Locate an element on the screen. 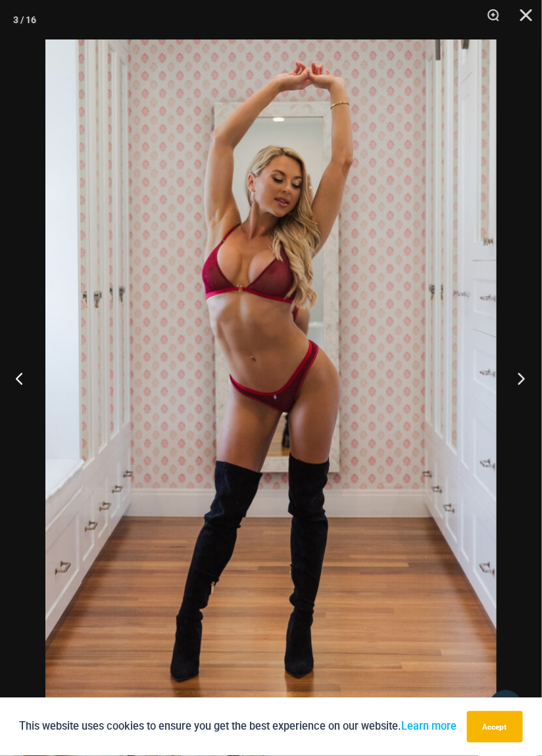 Image resolution: width=542 pixels, height=756 pixels. div: 3 / 16 is located at coordinates (24, 19).